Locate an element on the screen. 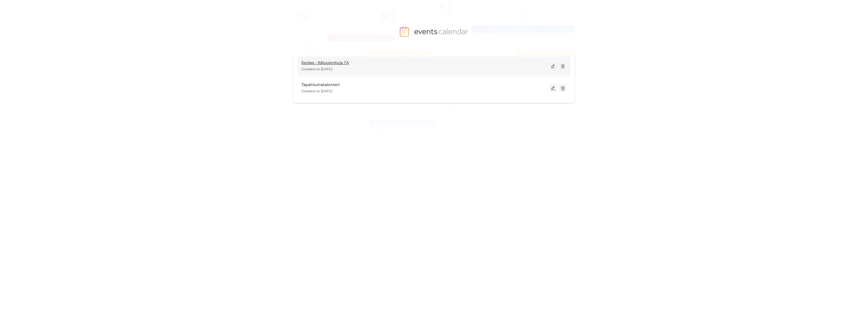 This screenshot has width=868, height=327. span: Keidas - Itätuulenkuja 7A is located at coordinates (325, 63).